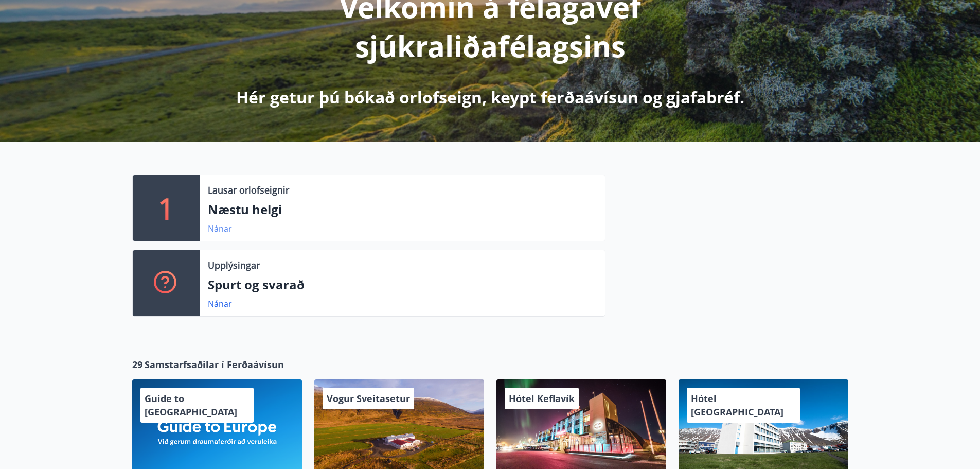  I want to click on p: Næstu helgi, so click(402, 209).